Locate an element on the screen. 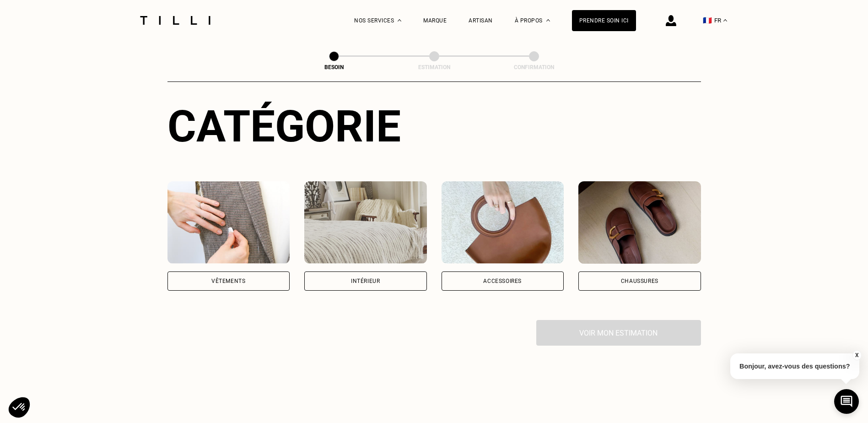  div: Besoin is located at coordinates (334, 67).